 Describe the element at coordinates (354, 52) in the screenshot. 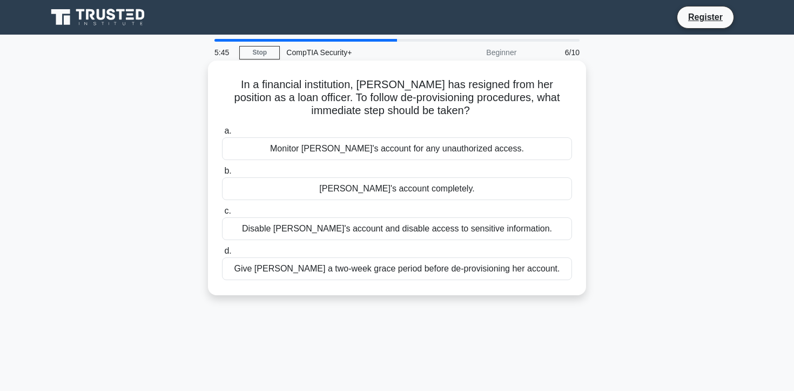

I see `div: CompTIA Security+` at that location.